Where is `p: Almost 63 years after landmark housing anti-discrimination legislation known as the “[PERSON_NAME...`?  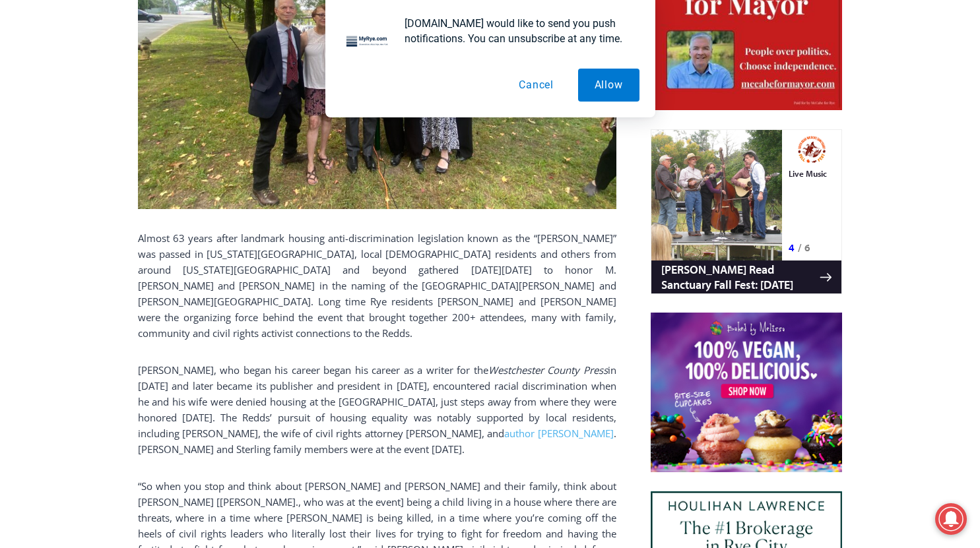
p: Almost 63 years after landmark housing anti-discrimination legislation known as the “[PERSON_NAME... is located at coordinates (377, 286).